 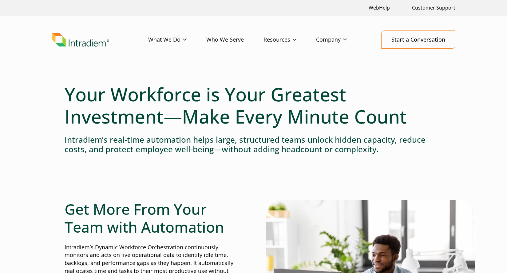 What do you see at coordinates (100, 40) in the screenshot?
I see `a: Link to homepage of Intradiem` at bounding box center [100, 40].